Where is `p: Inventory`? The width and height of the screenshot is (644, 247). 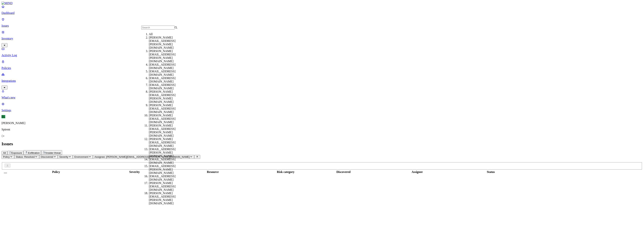
p: Inventory is located at coordinates (322, 39).